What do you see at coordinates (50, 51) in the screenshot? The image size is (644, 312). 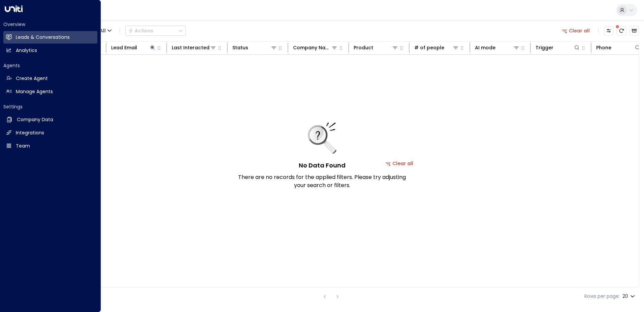 I see `a: Analytics` at bounding box center [50, 51].